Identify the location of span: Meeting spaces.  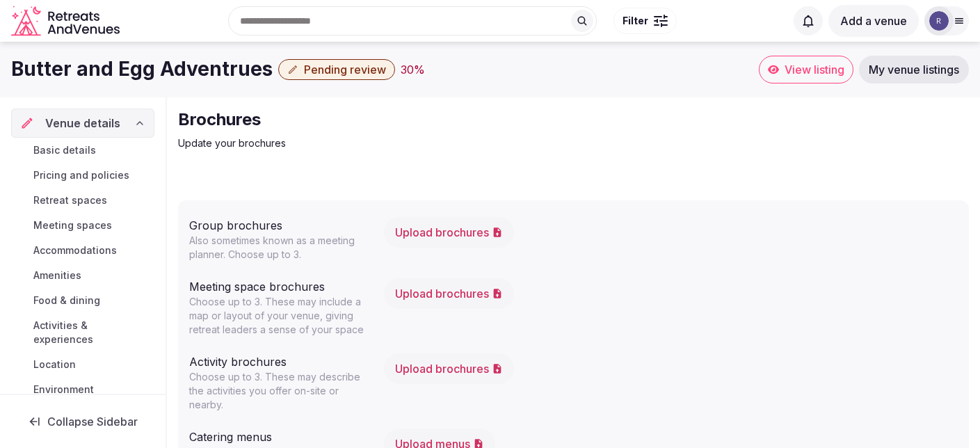
(73, 225).